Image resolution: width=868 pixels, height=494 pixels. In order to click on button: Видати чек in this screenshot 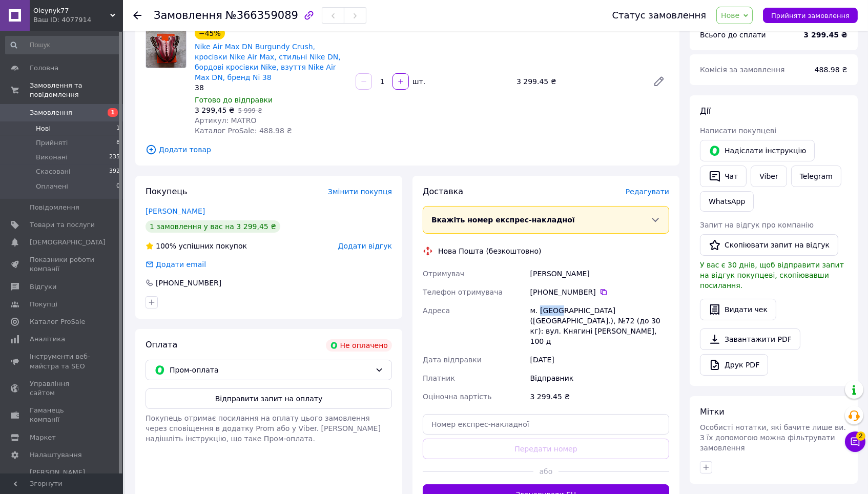, I will do `click(738, 310)`.